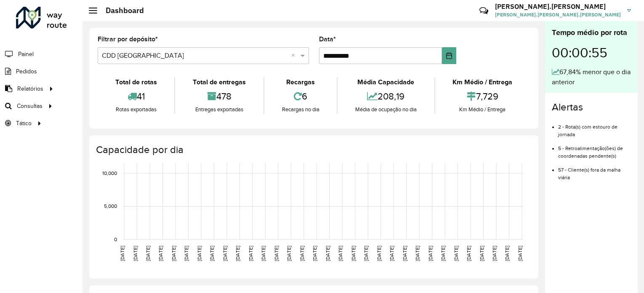  Describe the element at coordinates (115, 239) in the screenshot. I see `text: 0` at that location.